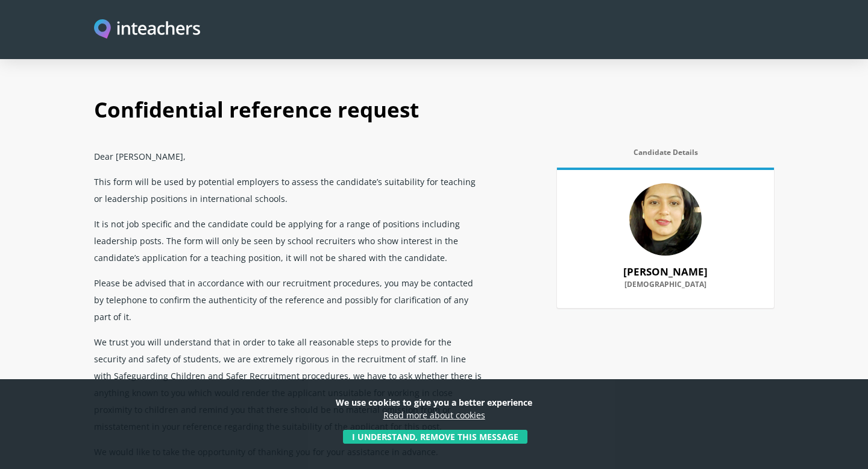 The height and width of the screenshot is (469, 868). Describe the element at coordinates (434, 402) in the screenshot. I see `strong: We use cookies to give you a better experience` at that location.